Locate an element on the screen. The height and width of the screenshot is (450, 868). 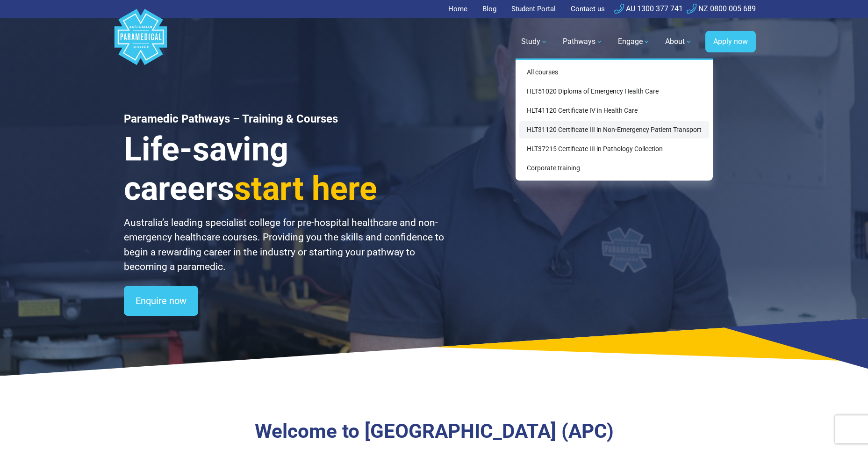
h3: Life-saving careers is located at coordinates (285, 169).